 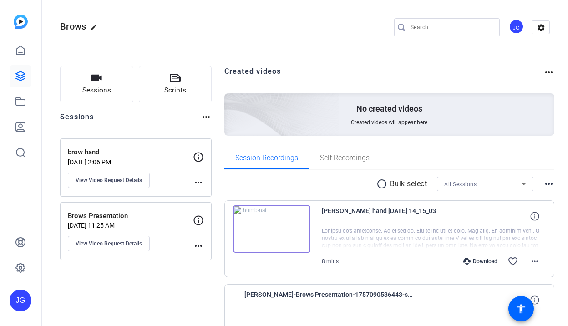 I want to click on p: Bulk select, so click(x=408, y=184).